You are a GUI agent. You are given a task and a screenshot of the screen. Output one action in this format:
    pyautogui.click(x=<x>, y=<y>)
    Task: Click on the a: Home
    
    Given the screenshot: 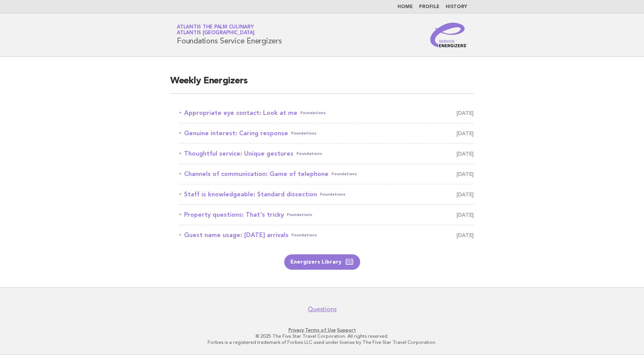 What is the action you would take?
    pyautogui.click(x=405, y=7)
    